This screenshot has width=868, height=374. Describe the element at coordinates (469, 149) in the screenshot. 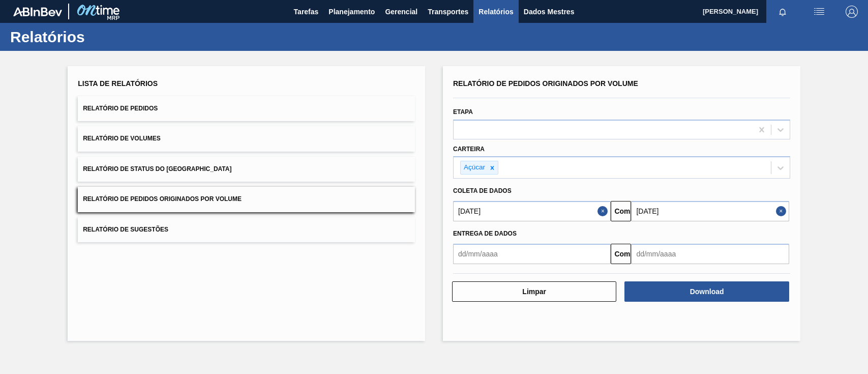

I see `font: Carteira` at that location.